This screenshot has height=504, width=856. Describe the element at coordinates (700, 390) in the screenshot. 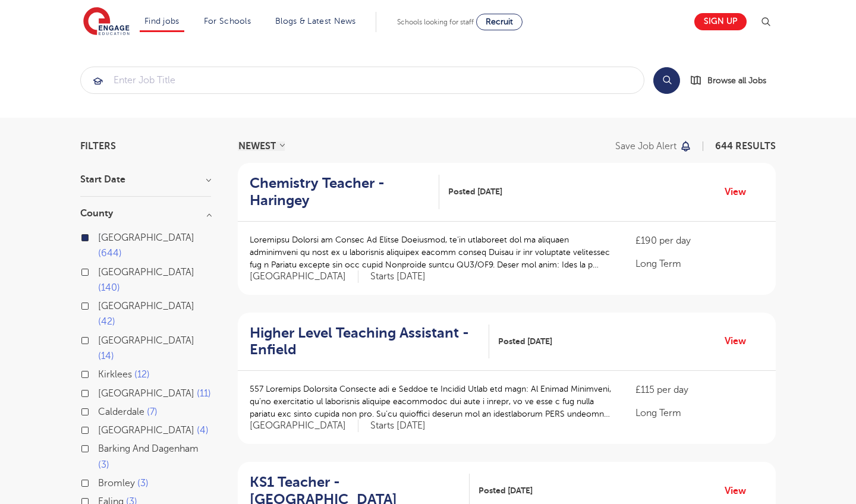

I see `p: £115 per day` at that location.